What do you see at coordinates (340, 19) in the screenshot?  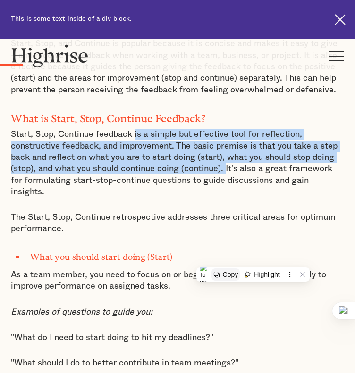 I see `img: Cross icon` at bounding box center [340, 19].